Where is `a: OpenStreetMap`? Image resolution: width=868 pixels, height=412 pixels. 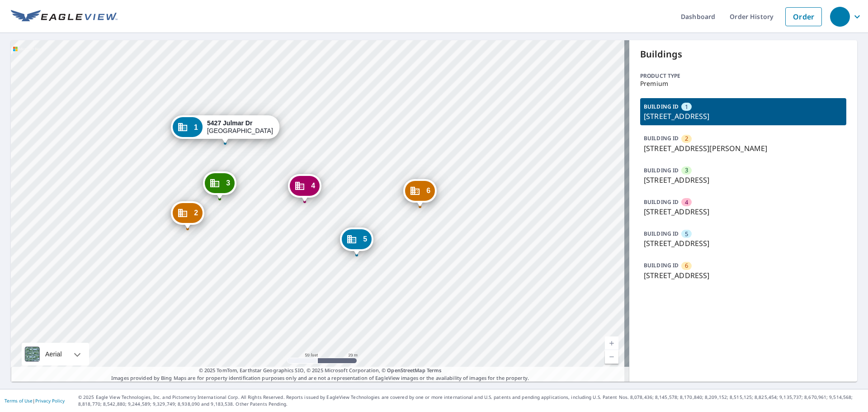 a: OpenStreetMap is located at coordinates (406, 370).